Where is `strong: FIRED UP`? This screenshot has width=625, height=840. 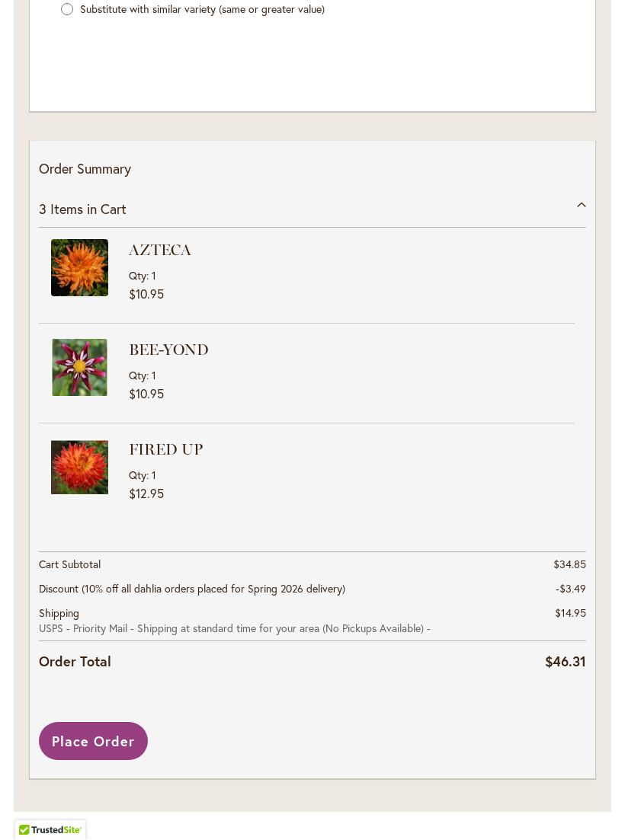 strong: FIRED UP is located at coordinates (350, 450).